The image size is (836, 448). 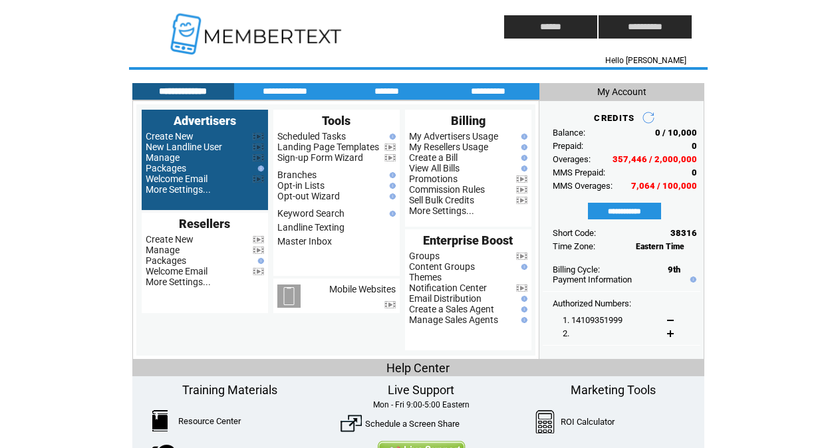 I want to click on a: Commission Rules, so click(x=447, y=190).